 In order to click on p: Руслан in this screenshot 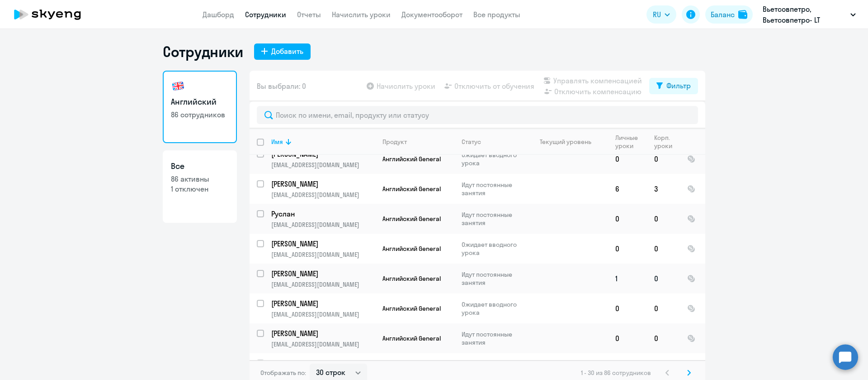, I will do `click(322, 214)`.